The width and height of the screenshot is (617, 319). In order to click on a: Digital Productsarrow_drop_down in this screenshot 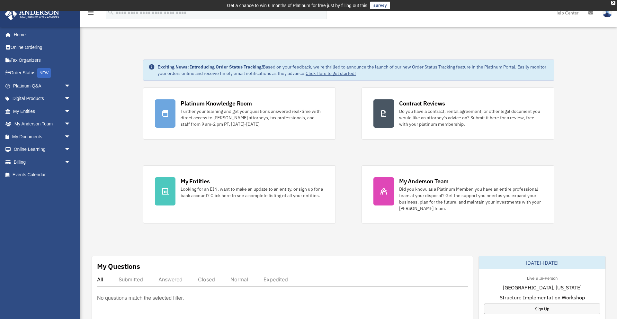, I will do `click(42, 99)`.